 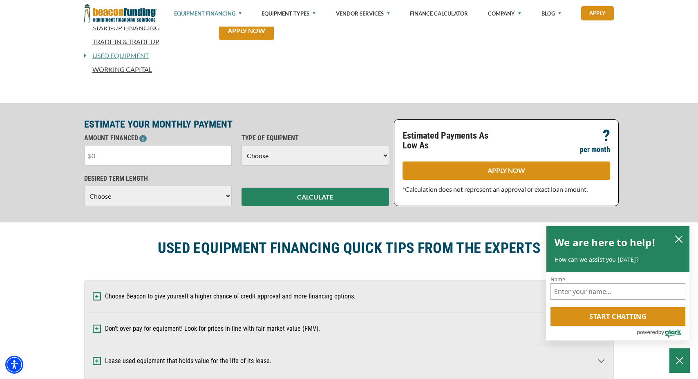 What do you see at coordinates (679, 360) in the screenshot?
I see `button: Close Chatbox` at bounding box center [679, 360].